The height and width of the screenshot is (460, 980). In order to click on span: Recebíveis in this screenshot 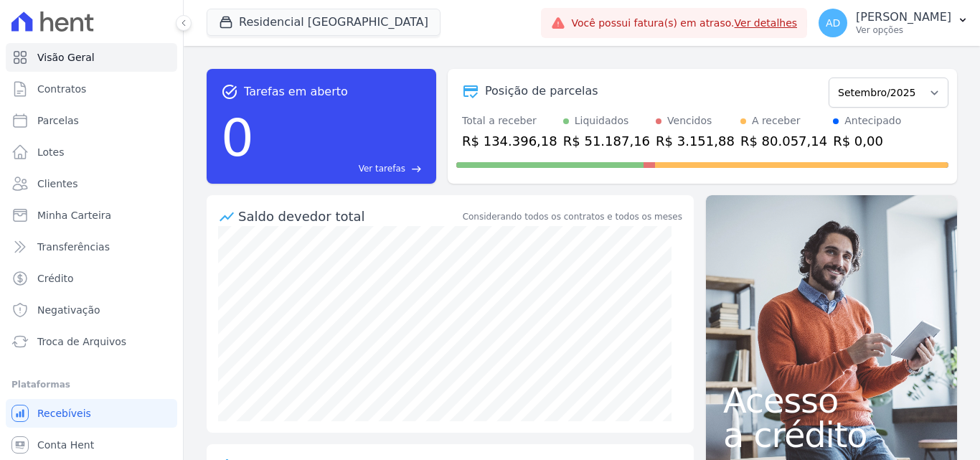, I will do `click(64, 414)`.